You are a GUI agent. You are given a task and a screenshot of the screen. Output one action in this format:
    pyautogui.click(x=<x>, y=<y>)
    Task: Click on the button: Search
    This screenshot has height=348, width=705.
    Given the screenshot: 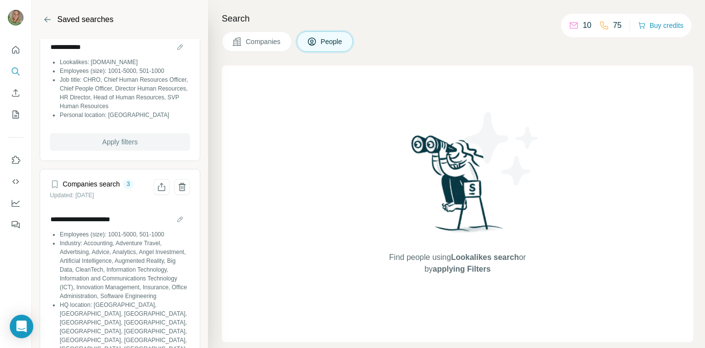 What is the action you would take?
    pyautogui.click(x=16, y=71)
    